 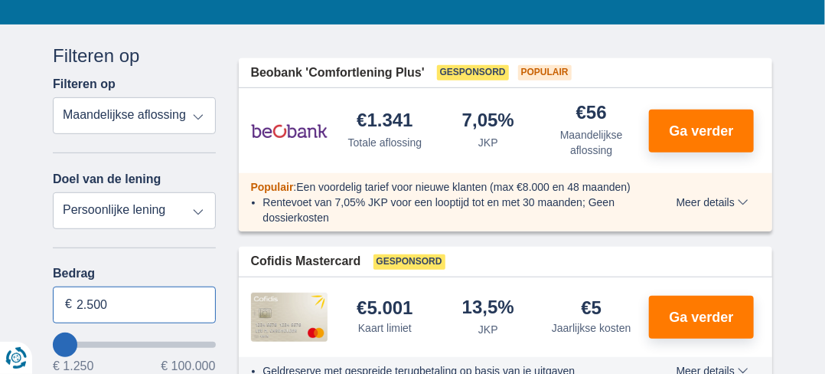 What do you see at coordinates (289, 131) in the screenshot?
I see `img: product.pl.alt Beobank` at bounding box center [289, 131].